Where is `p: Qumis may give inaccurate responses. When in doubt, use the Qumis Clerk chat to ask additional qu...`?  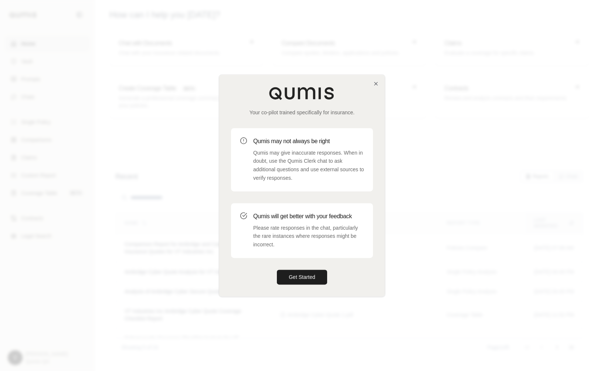 p: Qumis may give inaccurate responses. When in doubt, use the Qumis Clerk chat to ask additional qu... is located at coordinates (309, 165).